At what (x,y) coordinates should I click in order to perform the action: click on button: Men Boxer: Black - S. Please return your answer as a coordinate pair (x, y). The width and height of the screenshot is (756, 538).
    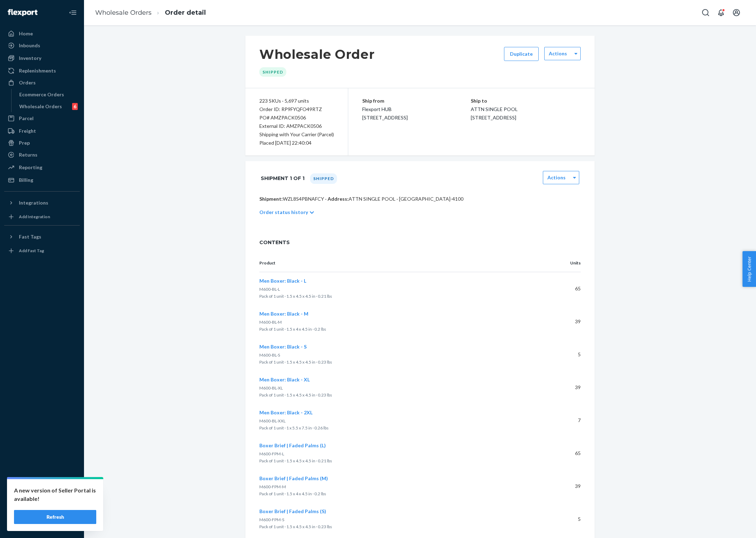
    Looking at the image, I should click on (283, 347).